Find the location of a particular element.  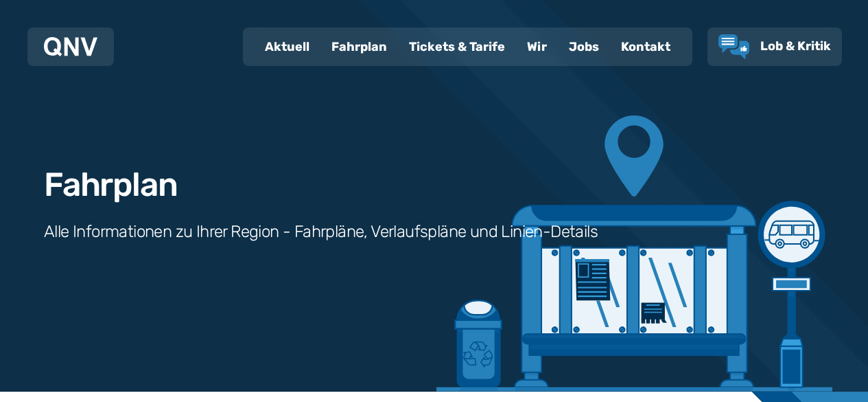

div: Tickets & Tarife is located at coordinates (457, 46).